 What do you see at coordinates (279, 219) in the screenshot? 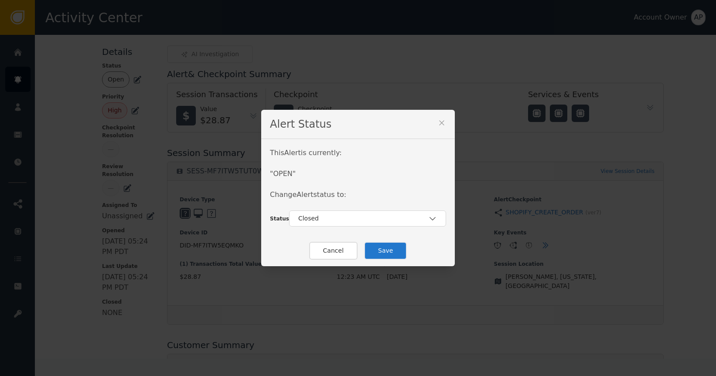
I see `span: Status` at bounding box center [279, 219].